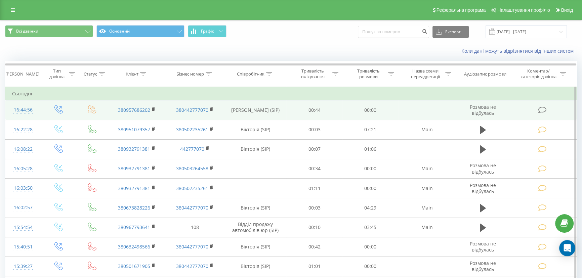  I want to click on td: 00:10, so click(314, 227).